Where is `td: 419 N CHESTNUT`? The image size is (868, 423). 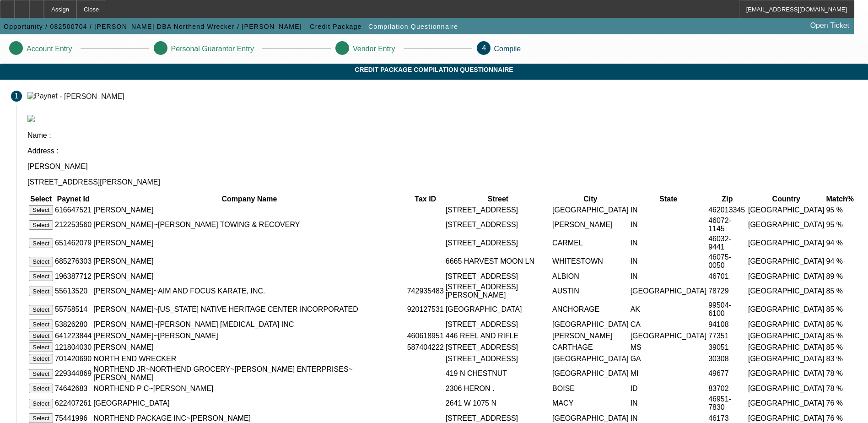 td: 419 N CHESTNUT is located at coordinates (498, 374).